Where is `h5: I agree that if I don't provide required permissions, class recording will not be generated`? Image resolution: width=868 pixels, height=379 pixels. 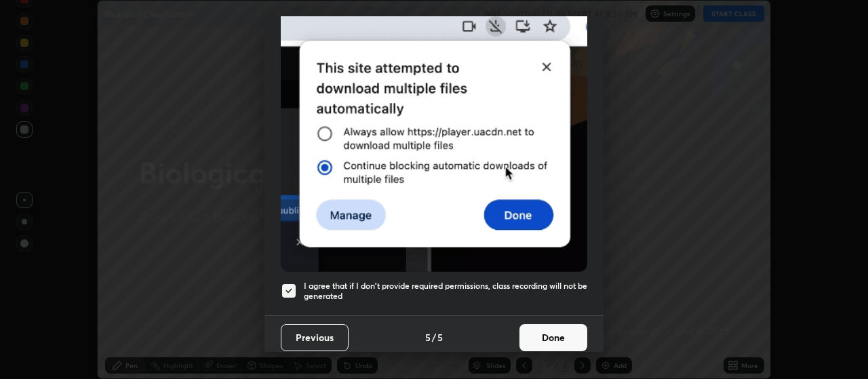 h5: I agree that if I don't provide required permissions, class recording will not be generated is located at coordinates (446, 291).